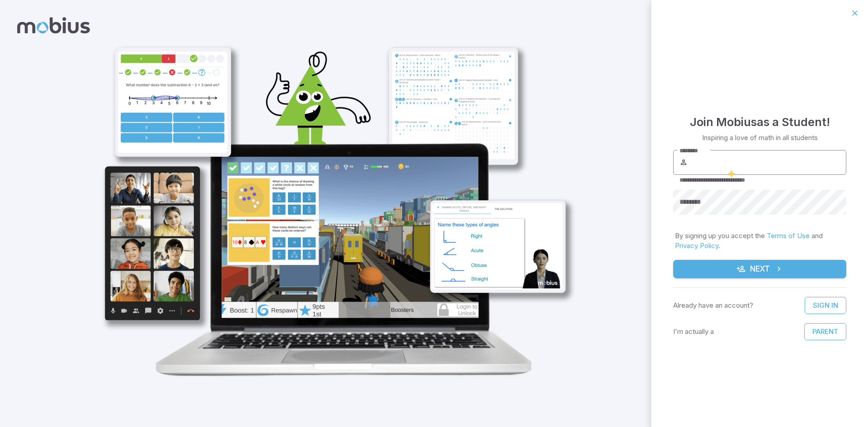 The width and height of the screenshot is (868, 427). Describe the element at coordinates (713, 306) in the screenshot. I see `p: Already have an account?` at that location.